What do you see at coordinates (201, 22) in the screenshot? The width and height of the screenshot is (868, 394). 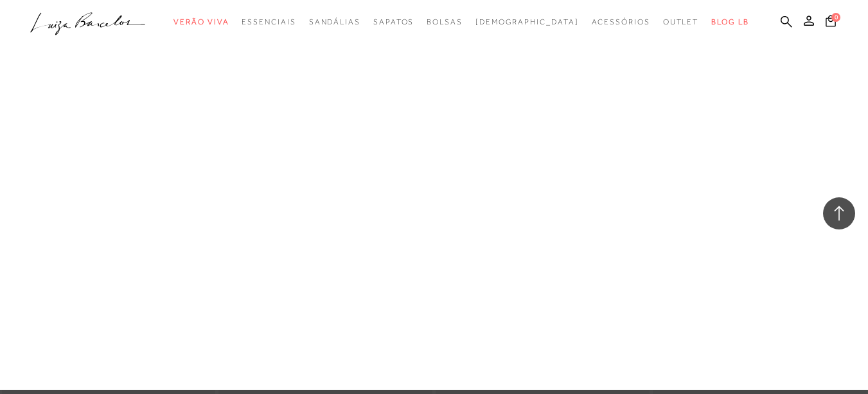 I see `span: Verão Viva` at bounding box center [201, 22].